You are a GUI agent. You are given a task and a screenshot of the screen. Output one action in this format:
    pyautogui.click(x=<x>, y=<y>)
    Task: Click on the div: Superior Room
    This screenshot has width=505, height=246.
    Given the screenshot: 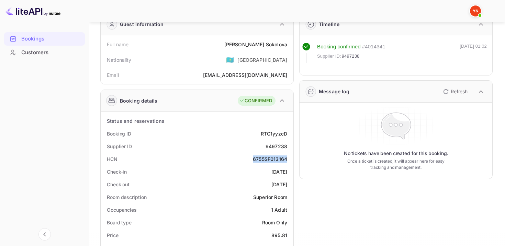 What is the action you would take?
    pyautogui.click(x=270, y=197)
    